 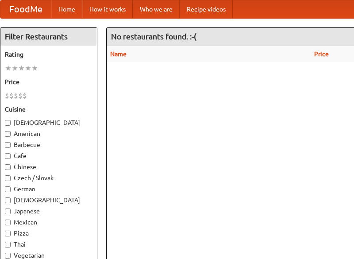 What do you see at coordinates (49, 189) in the screenshot?
I see `label: German` at bounding box center [49, 189].